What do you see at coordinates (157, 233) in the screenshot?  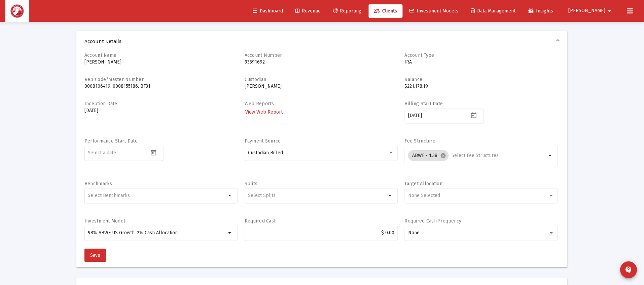 I see `input: 98% ABWF US Growth, 2% Cash Allocation` at bounding box center [157, 233].